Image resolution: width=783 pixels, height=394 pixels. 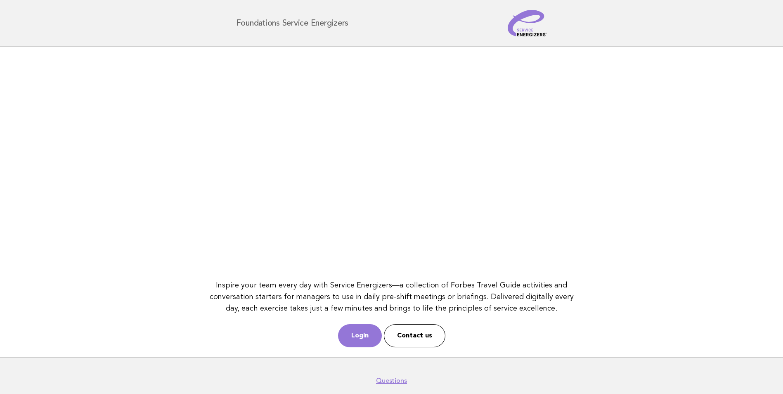 What do you see at coordinates (528, 23) in the screenshot?
I see `img: Service Energizers` at bounding box center [528, 23].